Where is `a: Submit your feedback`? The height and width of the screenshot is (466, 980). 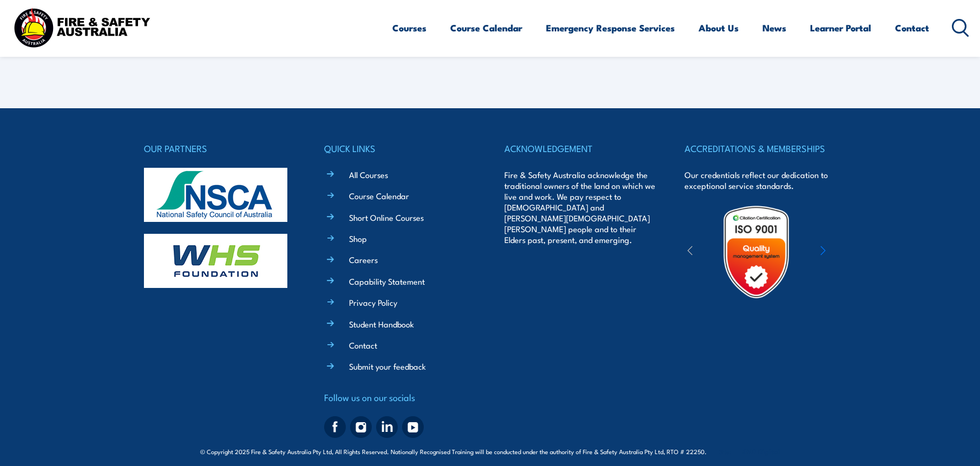
a: Submit your feedback is located at coordinates (388, 365).